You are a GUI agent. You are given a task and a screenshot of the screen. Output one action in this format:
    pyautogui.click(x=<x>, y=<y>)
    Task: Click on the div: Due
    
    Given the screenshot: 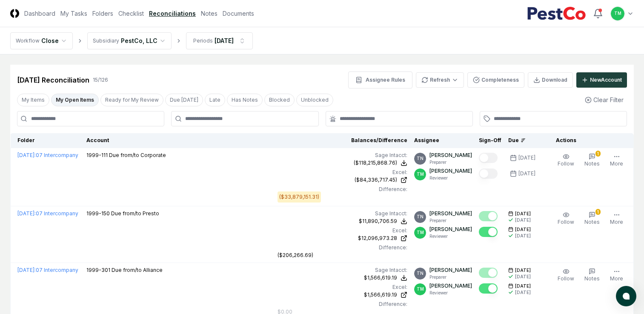 What is the action you would take?
    pyautogui.click(x=525, y=140)
    